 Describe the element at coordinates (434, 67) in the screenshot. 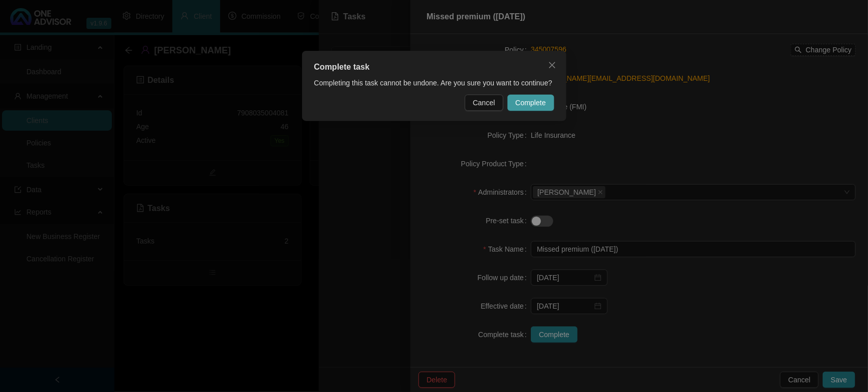

I see `div: Complete task` at that location.